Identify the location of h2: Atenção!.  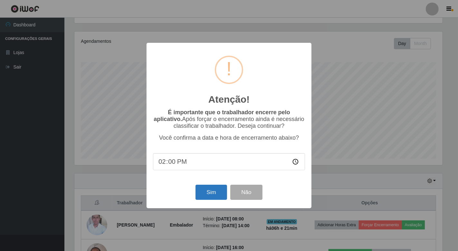
(229, 100).